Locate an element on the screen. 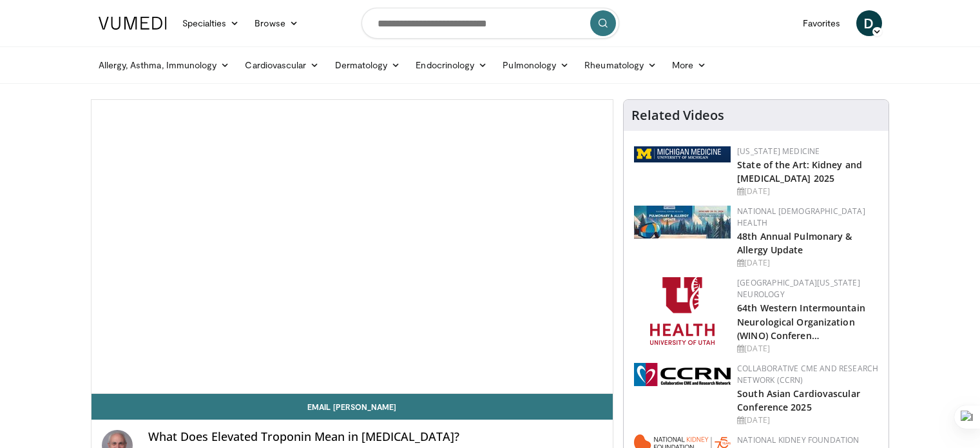 Image resolution: width=980 pixels, height=448 pixels. a: Allergy, Asthma, Immunology is located at coordinates (164, 65).